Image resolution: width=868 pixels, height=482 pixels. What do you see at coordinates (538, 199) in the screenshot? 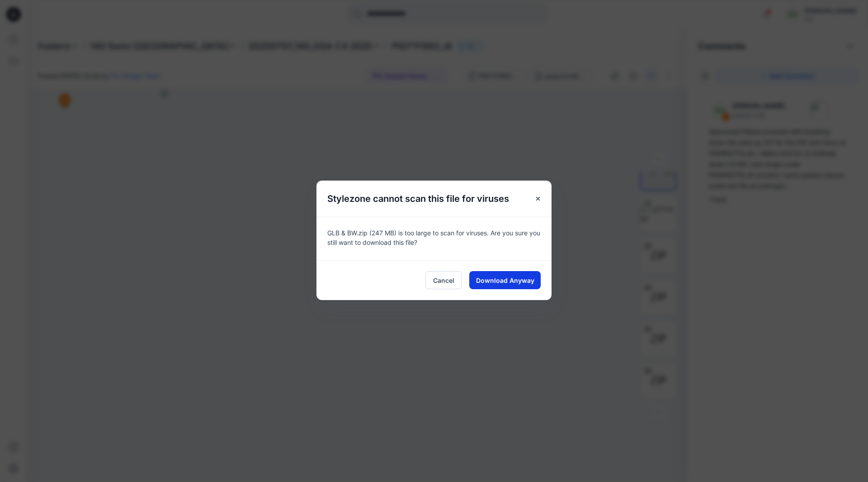
I see `button: Close` at bounding box center [538, 199].